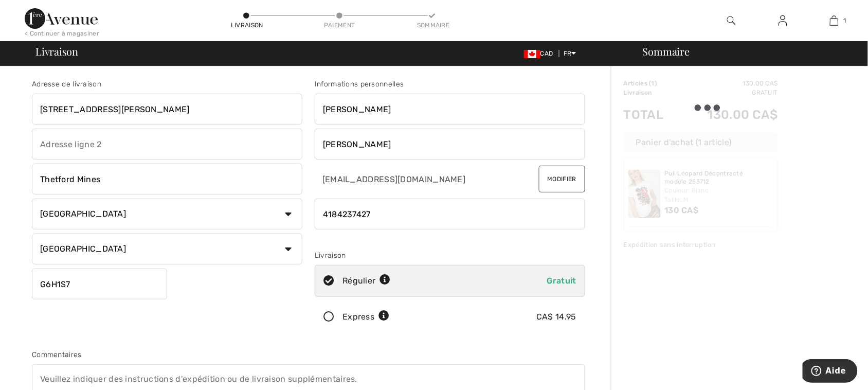 The width and height of the screenshot is (868, 390). I want to click on input: Adresse ligne 1, so click(167, 109).